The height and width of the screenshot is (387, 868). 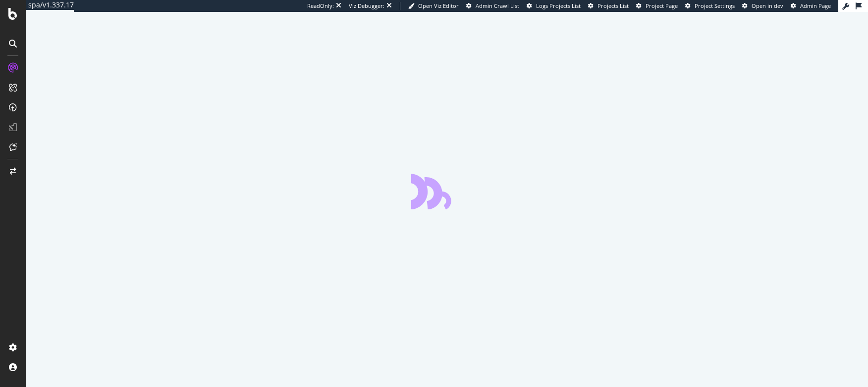 I want to click on div: animation, so click(x=447, y=192).